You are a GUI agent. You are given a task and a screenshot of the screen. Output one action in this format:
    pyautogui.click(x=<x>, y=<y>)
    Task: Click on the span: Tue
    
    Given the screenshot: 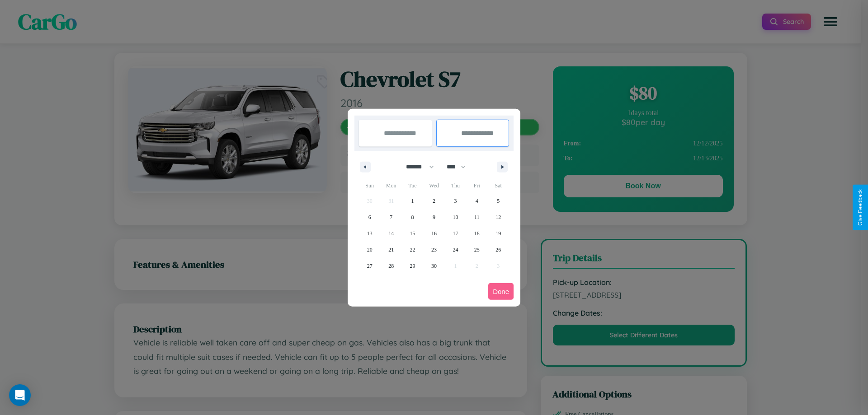 What is the action you would take?
    pyautogui.click(x=412, y=186)
    